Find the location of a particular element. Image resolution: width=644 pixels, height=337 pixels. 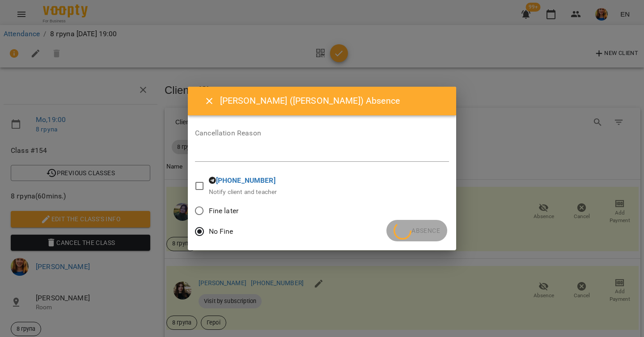

span: Fine later is located at coordinates (224, 211).